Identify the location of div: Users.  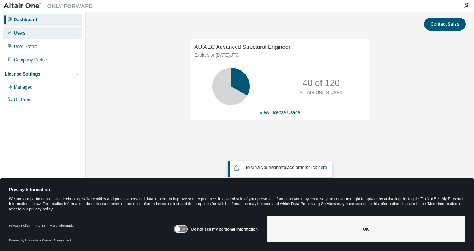
(19, 33).